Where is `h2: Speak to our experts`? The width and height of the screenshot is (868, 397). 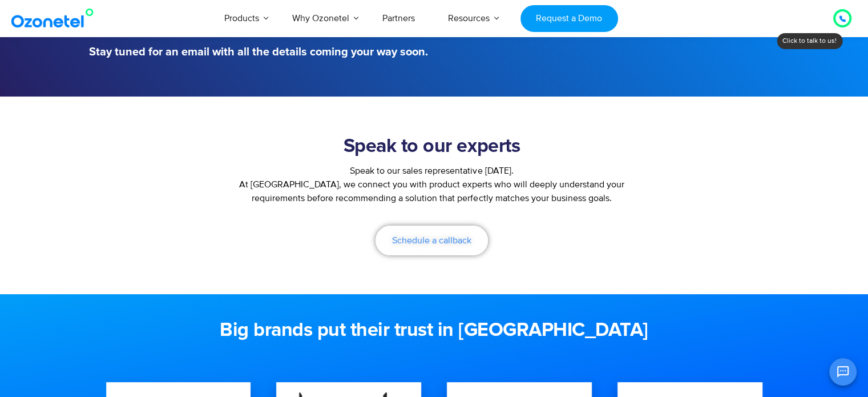
h2: Speak to our experts is located at coordinates (433, 147).